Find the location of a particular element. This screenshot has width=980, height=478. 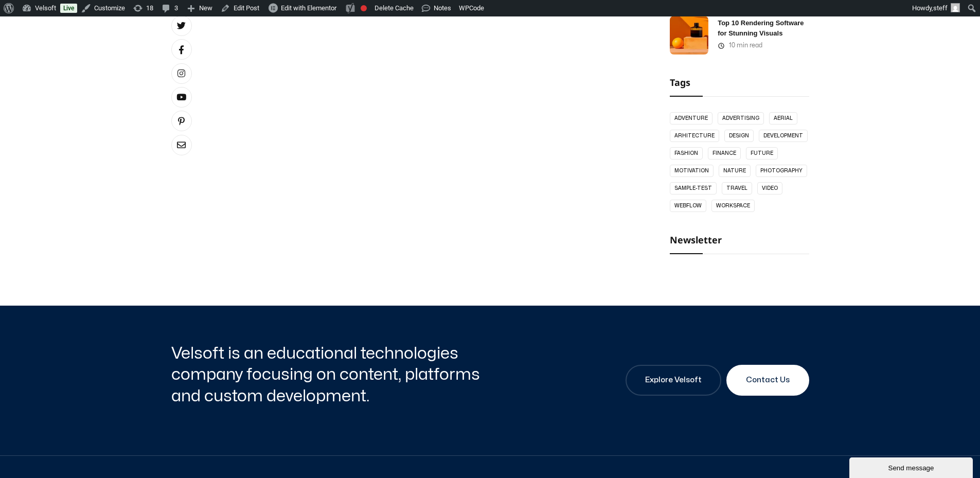

a: Design is located at coordinates (738, 135).